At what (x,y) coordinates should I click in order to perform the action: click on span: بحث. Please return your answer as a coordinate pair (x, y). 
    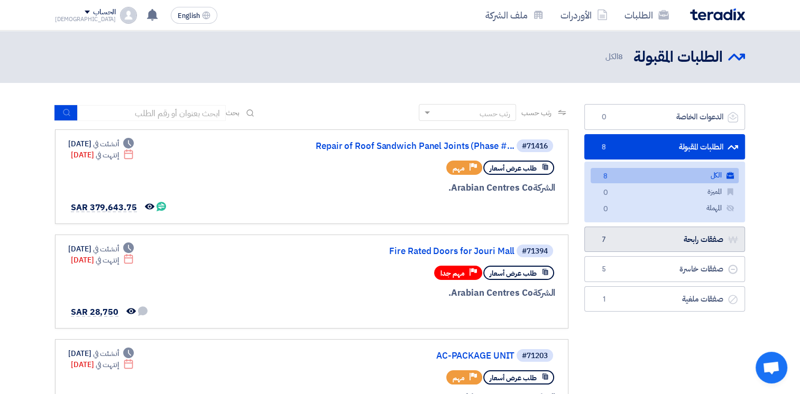
    Looking at the image, I should click on (233, 113).